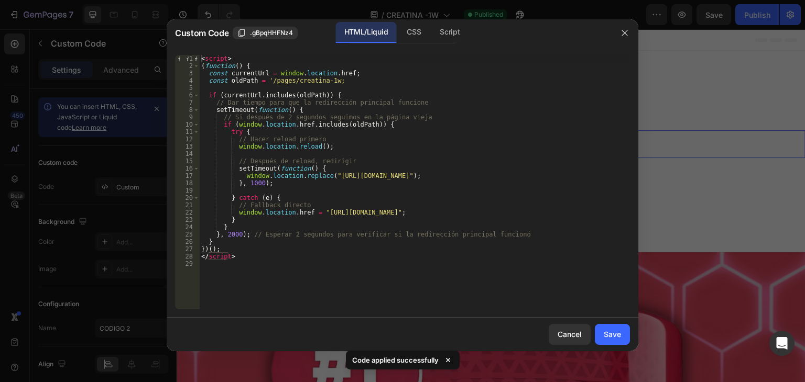 Image resolution: width=805 pixels, height=382 pixels. Describe the element at coordinates (782, 344) in the screenshot. I see `div: Open Intercom Messenger` at that location.